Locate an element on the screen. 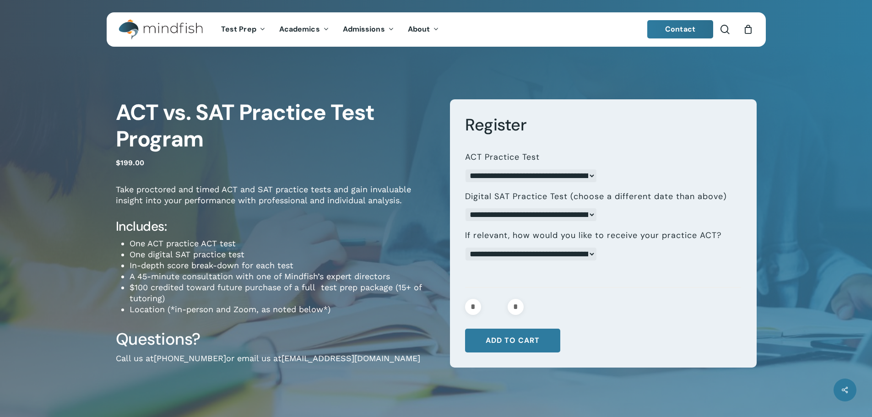  h3: Register is located at coordinates (603, 125).